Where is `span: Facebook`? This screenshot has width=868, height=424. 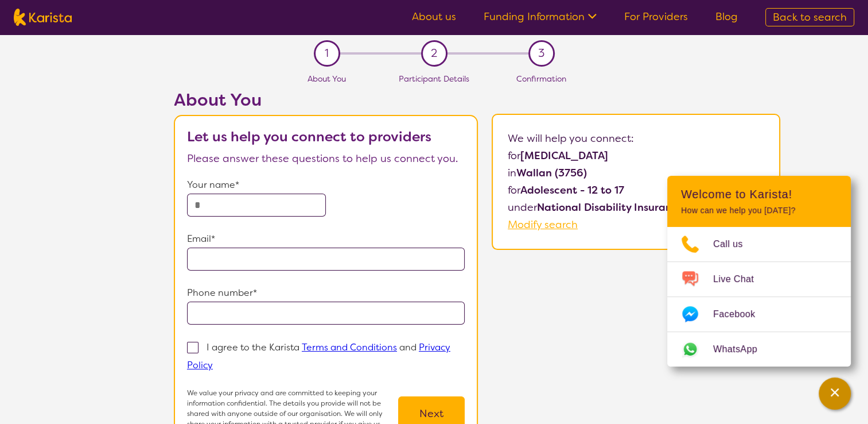 span: Facebook is located at coordinates (741, 314).